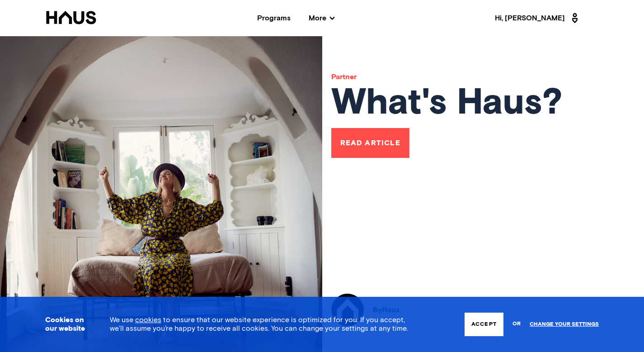  I want to click on a: Change your settings, so click(564, 324).